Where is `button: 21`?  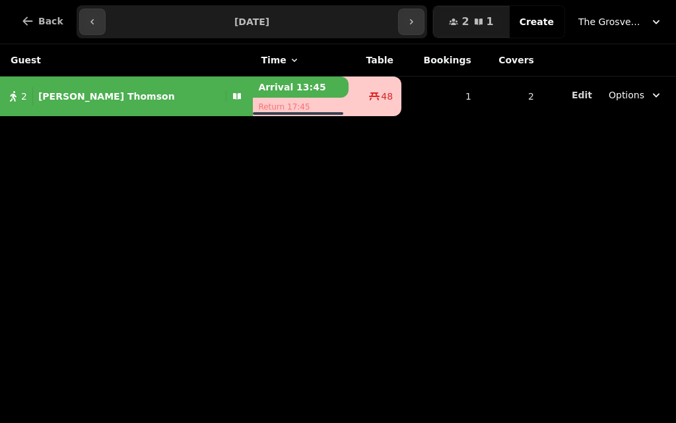
button: 21 is located at coordinates (471, 22).